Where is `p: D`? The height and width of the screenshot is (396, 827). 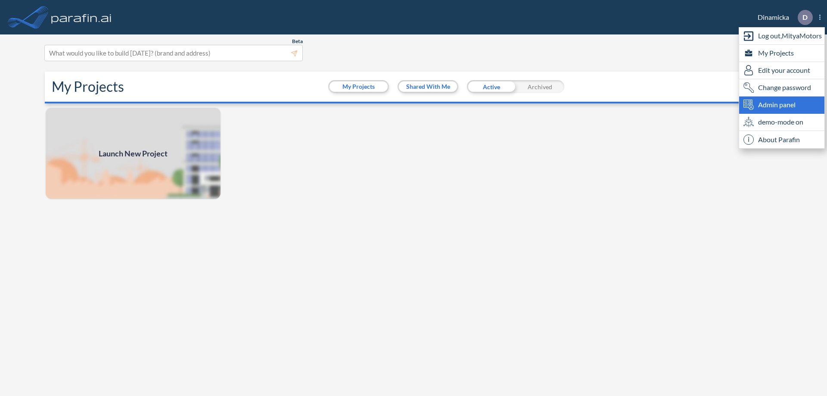 p: D is located at coordinates (805, 17).